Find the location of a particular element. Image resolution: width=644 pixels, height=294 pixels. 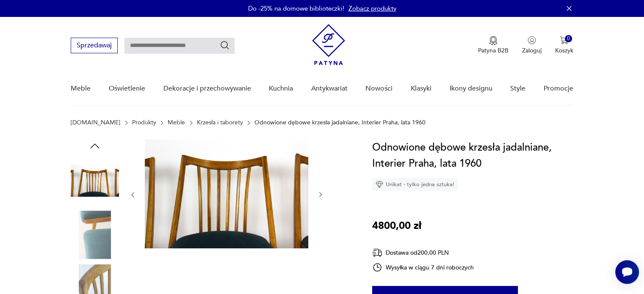

img: Ikona medalu is located at coordinates (493, 41).